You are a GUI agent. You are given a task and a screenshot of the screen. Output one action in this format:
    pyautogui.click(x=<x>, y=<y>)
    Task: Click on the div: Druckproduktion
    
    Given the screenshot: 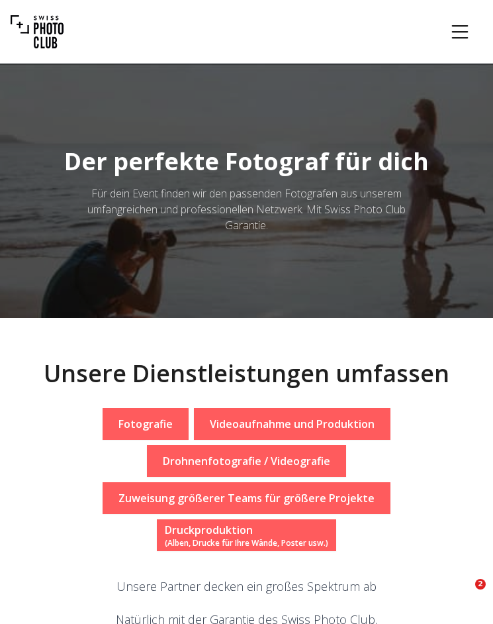 What is the action you would take?
    pyautogui.click(x=246, y=530)
    